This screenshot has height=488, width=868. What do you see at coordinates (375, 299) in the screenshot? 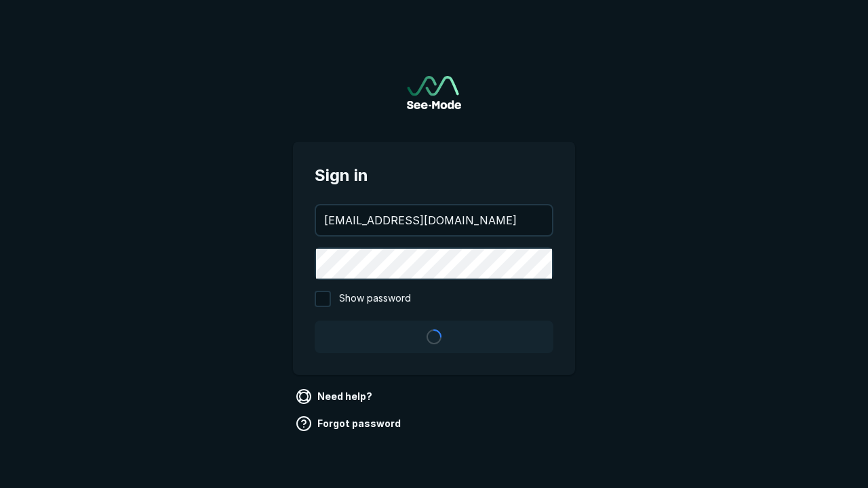
I see `span: Show password` at bounding box center [375, 299].